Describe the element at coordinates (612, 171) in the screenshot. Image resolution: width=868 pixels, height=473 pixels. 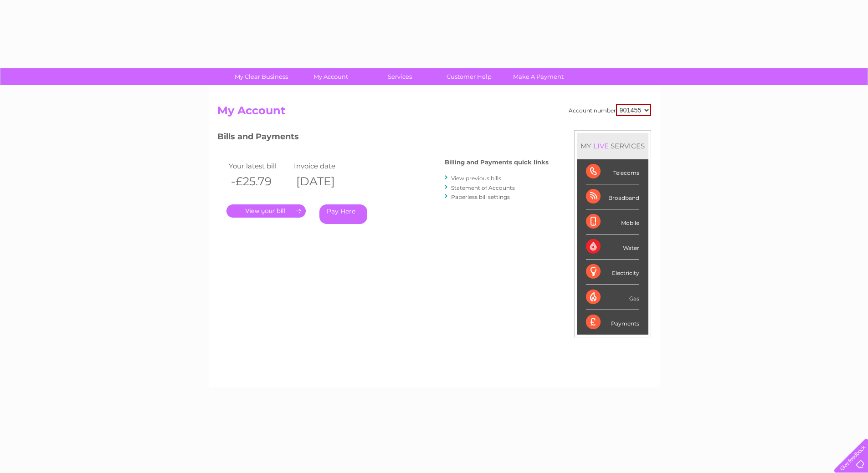
I see `div: Telecoms` at that location.